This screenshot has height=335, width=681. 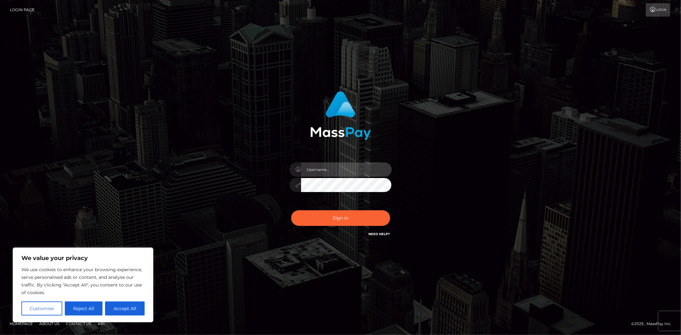 I want to click on a: API, so click(x=101, y=324).